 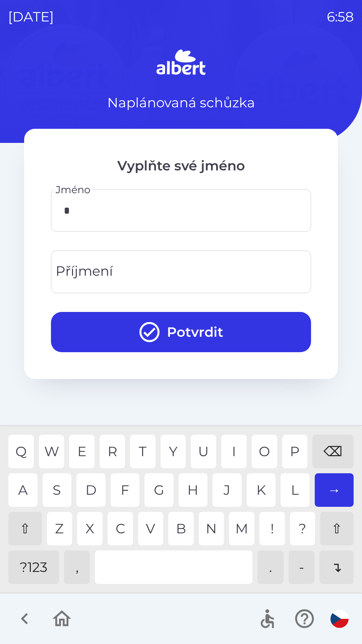 I want to click on p: 6:58, so click(x=340, y=17).